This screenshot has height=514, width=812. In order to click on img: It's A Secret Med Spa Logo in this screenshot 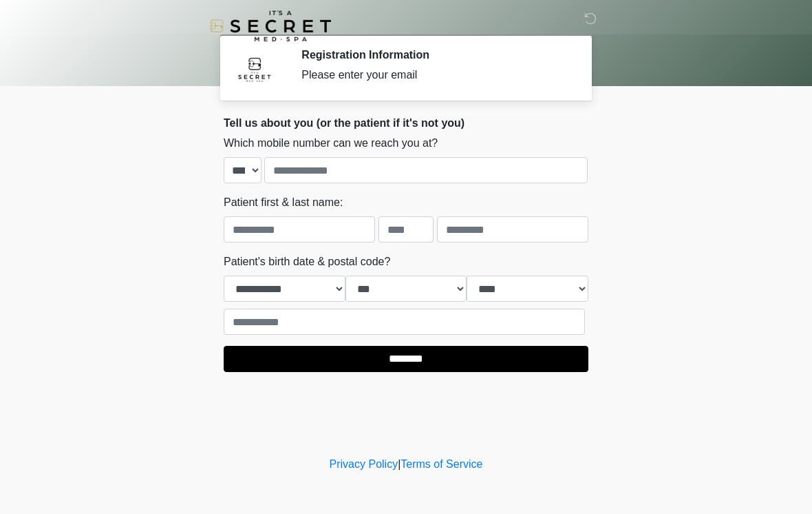, I will do `click(270, 25)`.